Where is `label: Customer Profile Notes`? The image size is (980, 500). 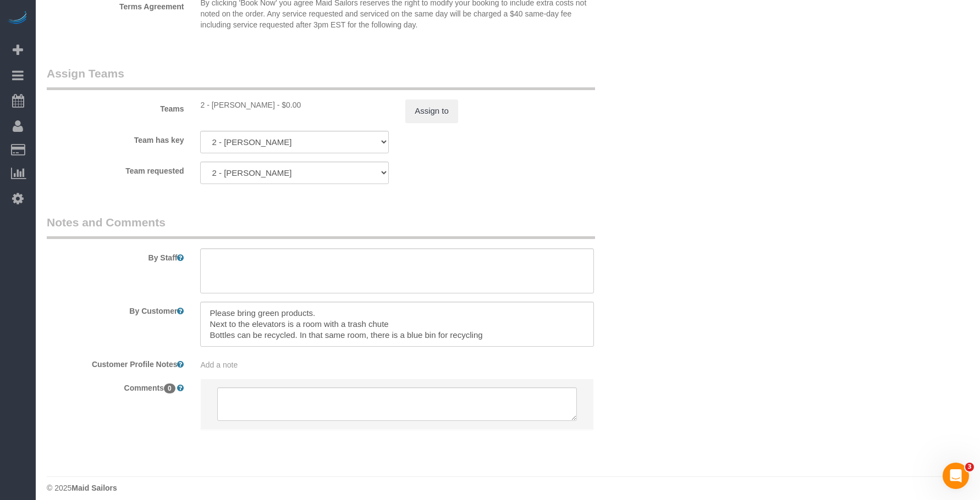 label: Customer Profile Notes is located at coordinates (115, 362).